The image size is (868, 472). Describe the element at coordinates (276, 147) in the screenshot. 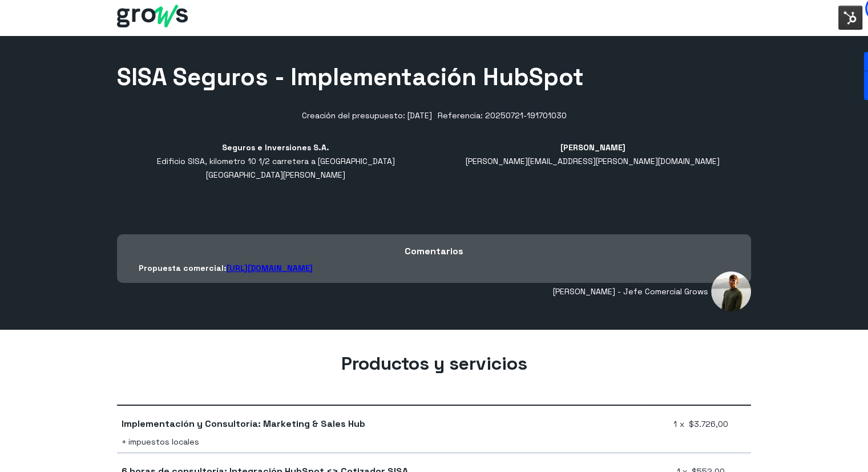

I see `b: Seguros e Inversiones S.A.` at that location.